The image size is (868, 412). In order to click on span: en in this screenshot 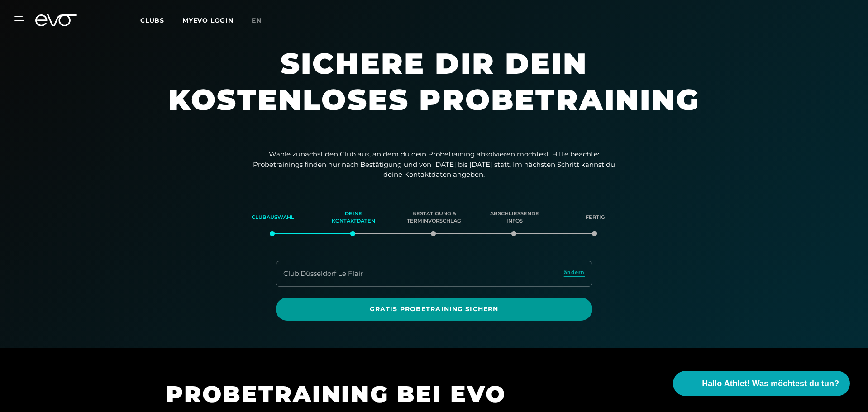, I will do `click(257, 20)`.